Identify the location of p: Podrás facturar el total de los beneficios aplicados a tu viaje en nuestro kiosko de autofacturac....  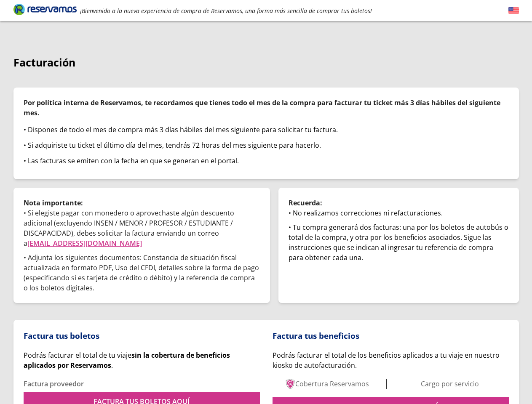
(390, 360).